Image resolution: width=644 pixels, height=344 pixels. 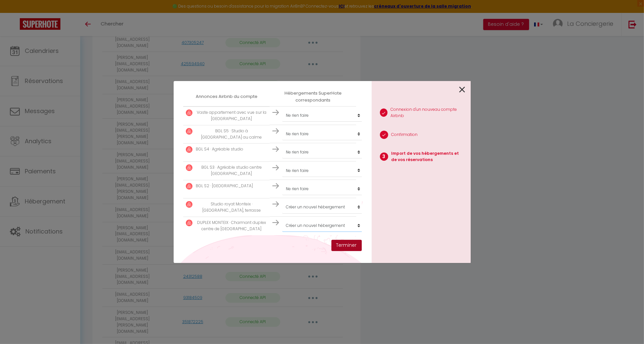 I want to click on span: 3, so click(x=384, y=156).